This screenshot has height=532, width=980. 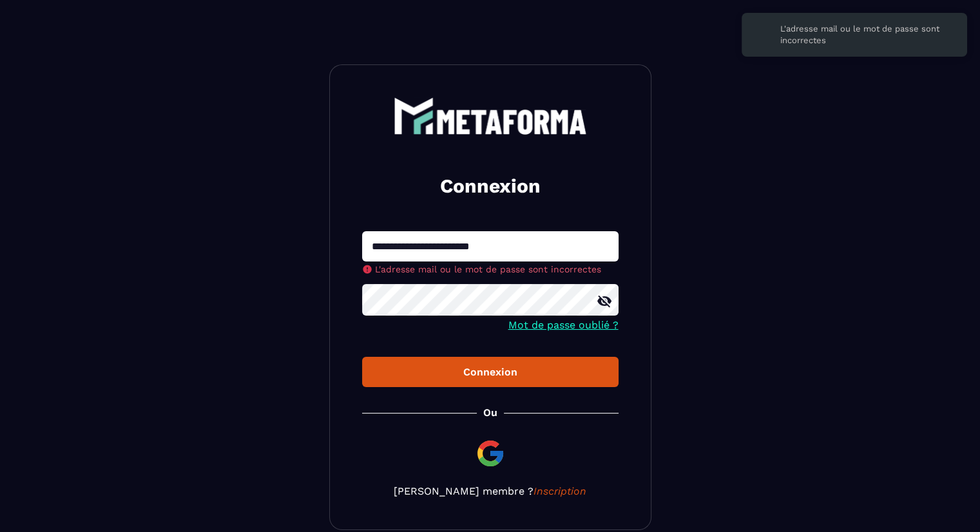 I want to click on button: Connexion, so click(x=490, y=372).